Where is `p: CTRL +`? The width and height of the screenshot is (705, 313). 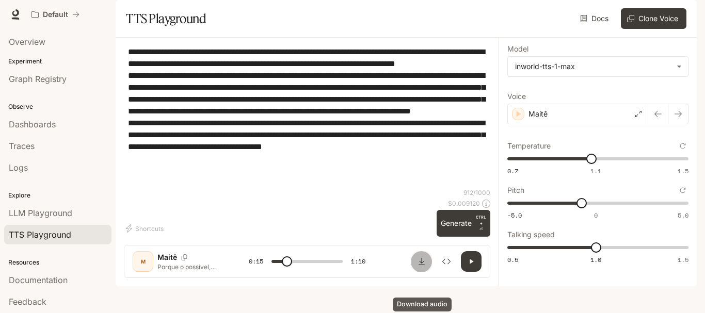
p: CTRL + is located at coordinates (481, 220).